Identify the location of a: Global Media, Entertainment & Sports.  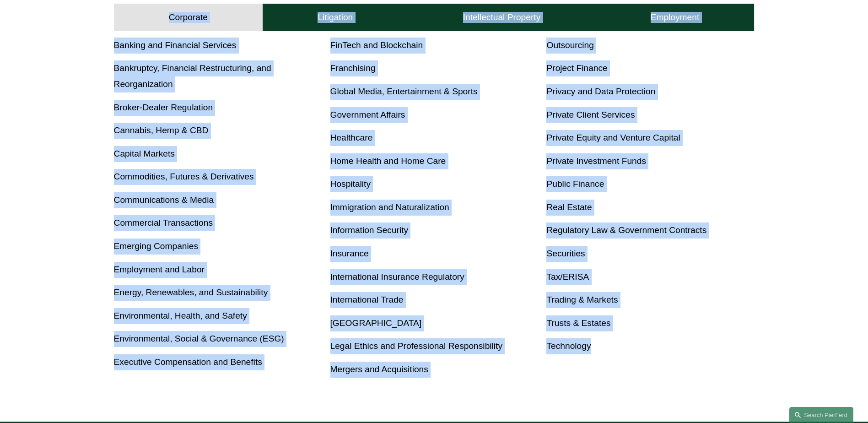
(404, 91).